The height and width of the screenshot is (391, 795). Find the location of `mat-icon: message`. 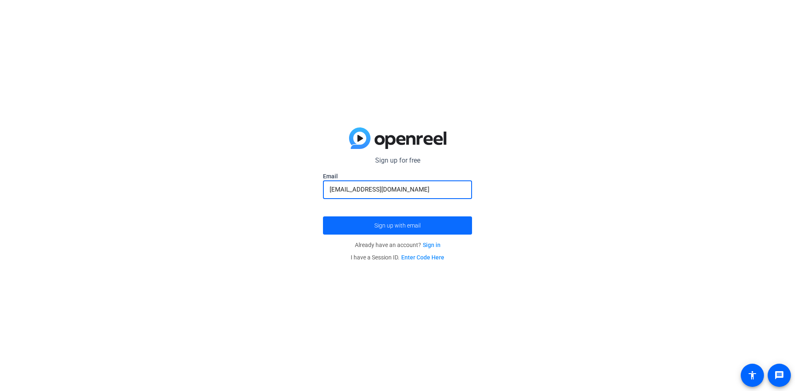

mat-icon: message is located at coordinates (779, 375).